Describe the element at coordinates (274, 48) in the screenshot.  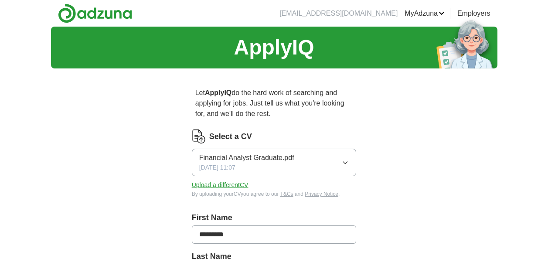
I see `h1: ApplyIQ` at that location.